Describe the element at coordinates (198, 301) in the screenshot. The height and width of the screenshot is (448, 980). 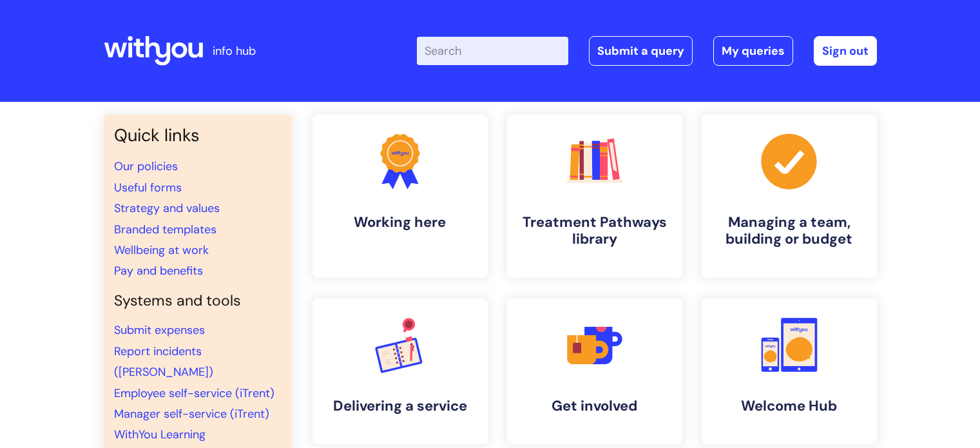
I see `h4: Systems and tools` at that location.